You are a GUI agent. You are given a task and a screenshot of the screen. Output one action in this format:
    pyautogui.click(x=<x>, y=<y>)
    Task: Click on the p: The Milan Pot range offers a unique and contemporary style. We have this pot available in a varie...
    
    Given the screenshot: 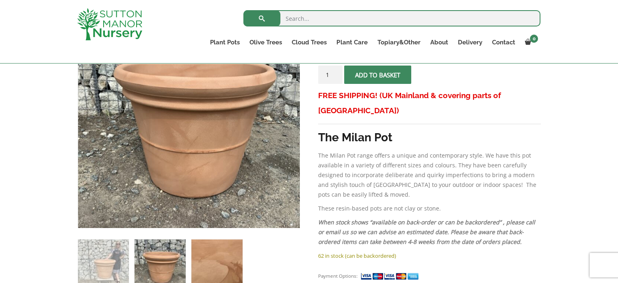 What is the action you would take?
    pyautogui.click(x=429, y=175)
    